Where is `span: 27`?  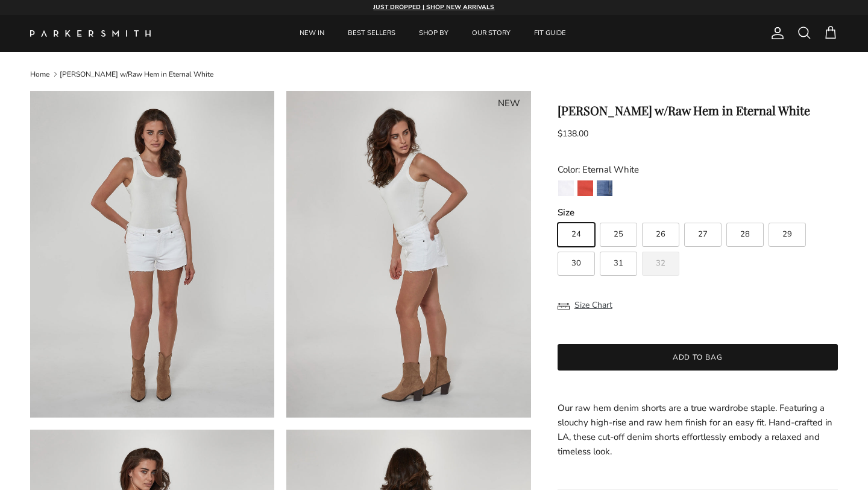 span: 27 is located at coordinates (703, 234).